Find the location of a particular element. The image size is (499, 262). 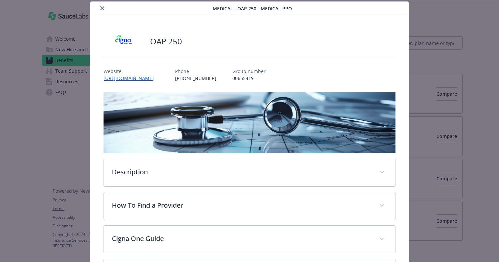

div: How To Find a Provider is located at coordinates (249, 206).